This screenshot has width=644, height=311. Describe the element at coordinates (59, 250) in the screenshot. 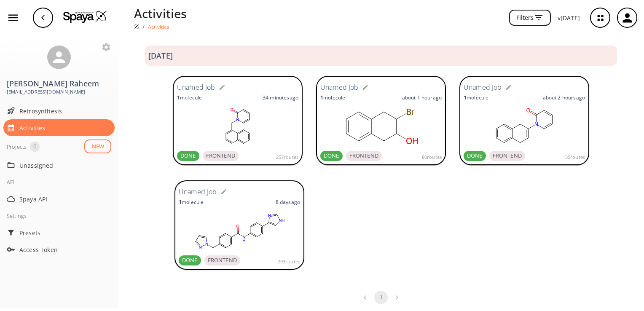

I see `div: Access Token` at that location.